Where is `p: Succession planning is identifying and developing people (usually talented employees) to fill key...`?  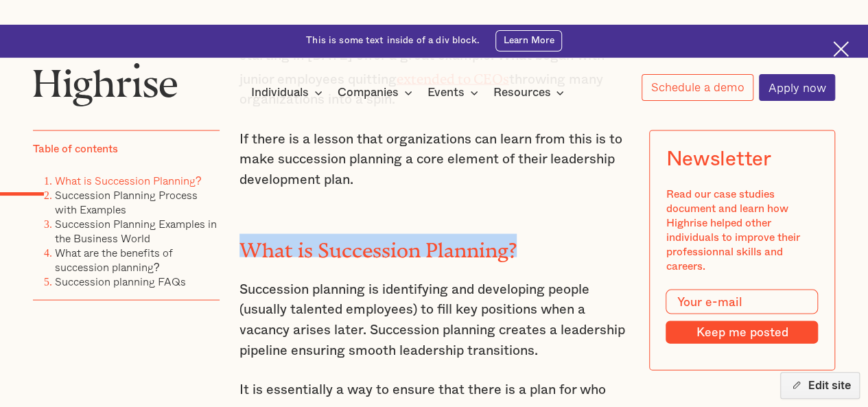
p: Succession planning is identifying and developing people (usually talented employees) to fill key... is located at coordinates (434, 320).